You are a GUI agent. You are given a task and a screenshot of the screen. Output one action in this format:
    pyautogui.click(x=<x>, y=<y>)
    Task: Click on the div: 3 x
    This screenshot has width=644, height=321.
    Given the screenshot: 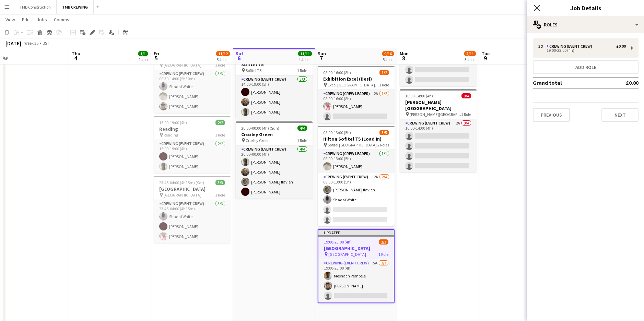 What is the action you would take?
    pyautogui.click(x=543, y=46)
    